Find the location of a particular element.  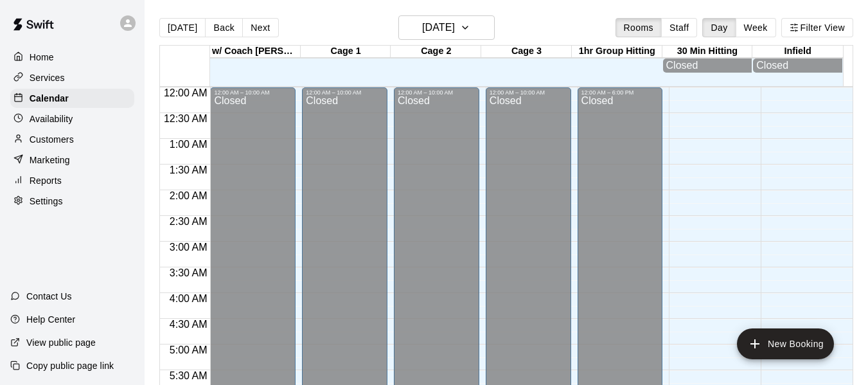

button: Staff is located at coordinates (679, 28).